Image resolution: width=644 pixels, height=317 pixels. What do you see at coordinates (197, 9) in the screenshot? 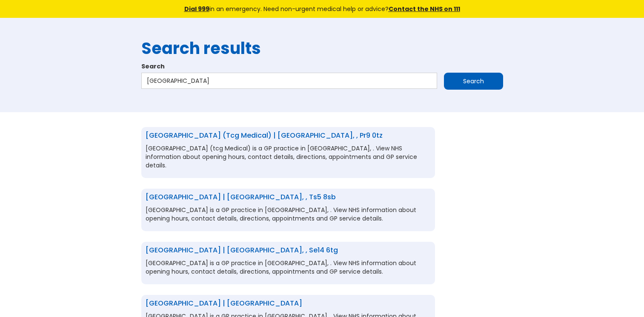
I see `a: Dial 999` at bounding box center [197, 9].